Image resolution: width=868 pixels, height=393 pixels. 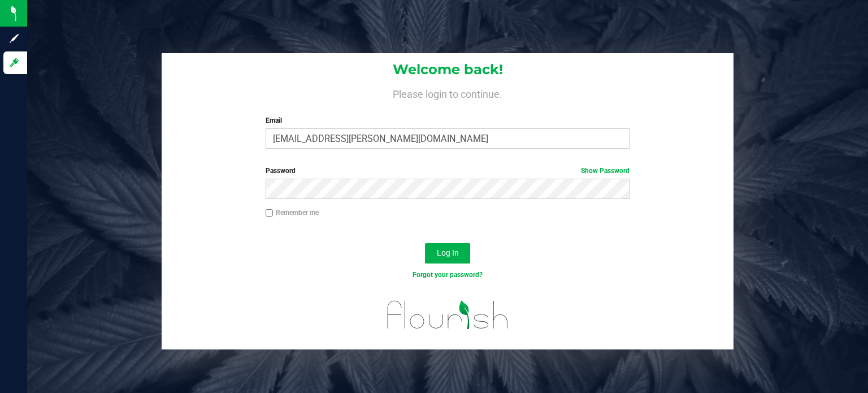 I want to click on img: flourish_logo.svg, so click(x=447, y=314).